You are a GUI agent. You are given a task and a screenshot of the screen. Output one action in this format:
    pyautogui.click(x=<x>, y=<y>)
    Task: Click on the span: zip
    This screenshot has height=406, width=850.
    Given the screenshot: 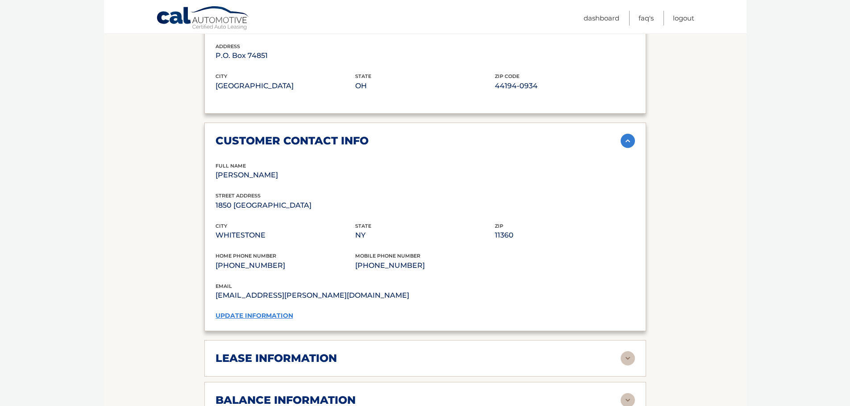 What is the action you would take?
    pyautogui.click(x=499, y=226)
    